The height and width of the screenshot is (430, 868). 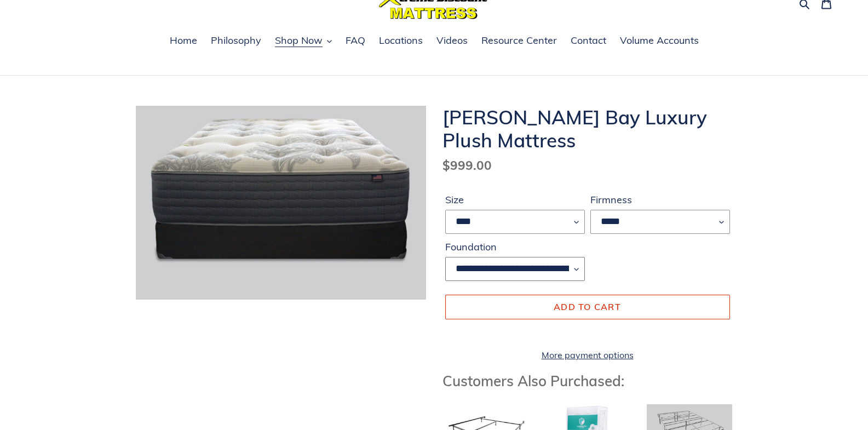 I want to click on a: Home, so click(x=184, y=41).